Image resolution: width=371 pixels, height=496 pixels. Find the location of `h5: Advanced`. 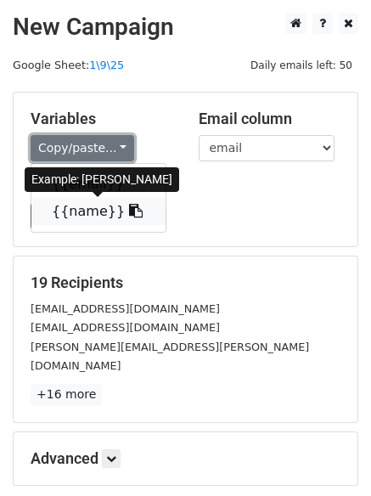

h5: Advanced is located at coordinates (185, 459).